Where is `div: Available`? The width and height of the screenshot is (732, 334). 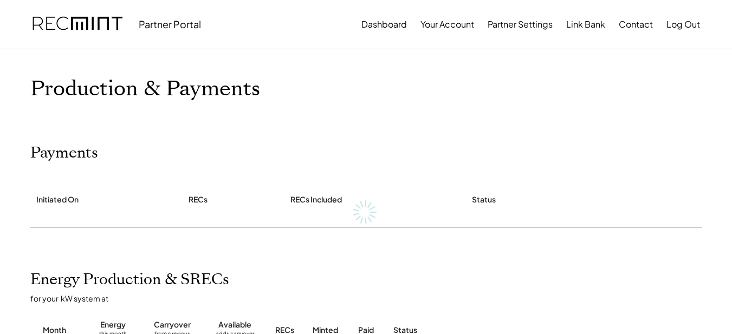
div: Available is located at coordinates (235, 325).